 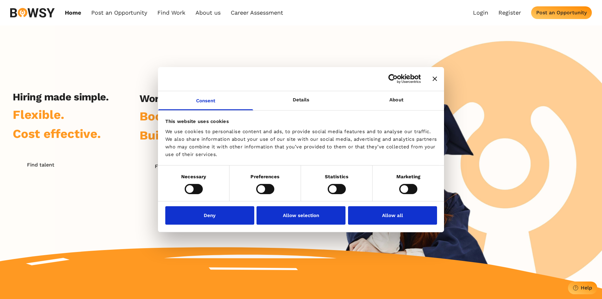 What do you see at coordinates (38, 114) in the screenshot?
I see `span: Flexible.` at bounding box center [38, 114].